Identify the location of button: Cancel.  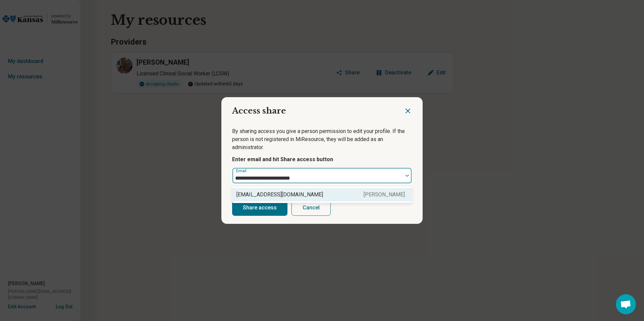
(311, 207).